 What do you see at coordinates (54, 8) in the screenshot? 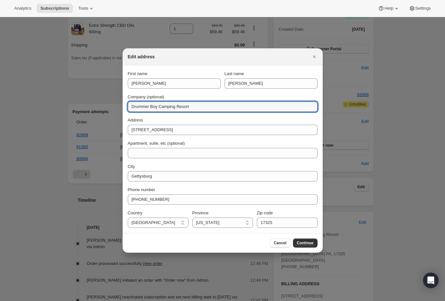
I see `span: Subscriptions` at bounding box center [54, 8].